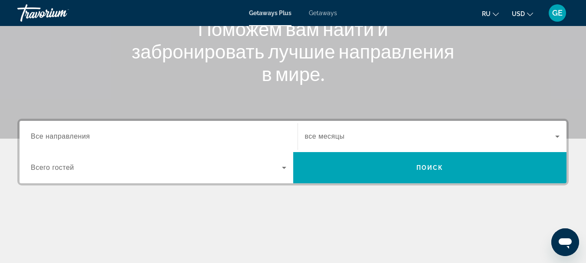  What do you see at coordinates (293, 152) in the screenshot?
I see `div: Search widget` at bounding box center [293, 152].